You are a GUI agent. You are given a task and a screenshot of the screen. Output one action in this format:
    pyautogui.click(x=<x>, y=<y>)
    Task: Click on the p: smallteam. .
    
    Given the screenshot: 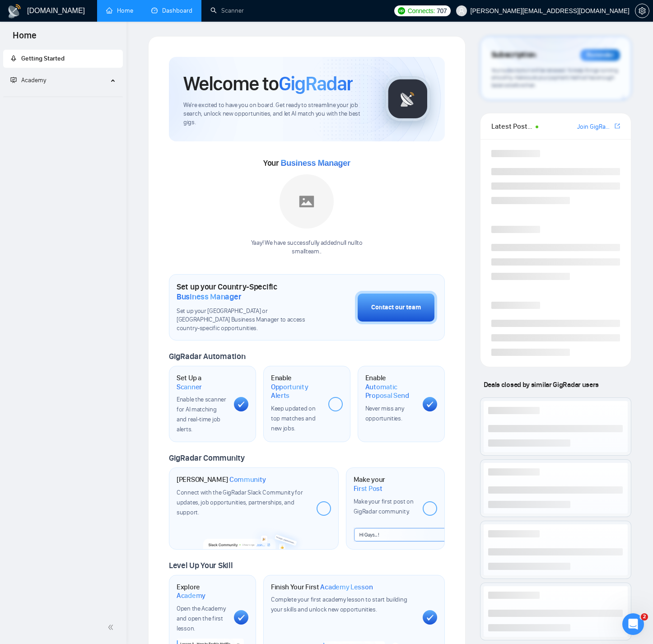 What is the action you would take?
    pyautogui.click(x=306, y=251)
    